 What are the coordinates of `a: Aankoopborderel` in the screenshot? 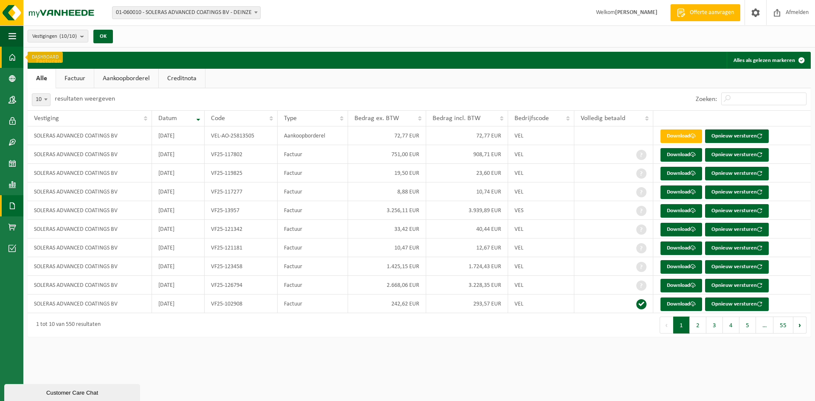 It's located at (126, 79).